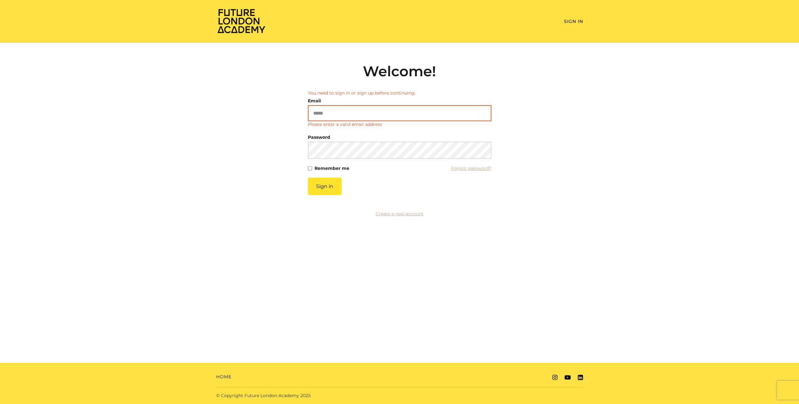 The image size is (799, 404). Describe the element at coordinates (573, 21) in the screenshot. I see `a: Sign In` at that location.